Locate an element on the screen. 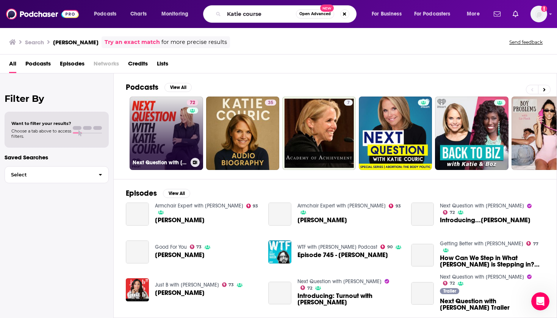 The image size is (557, 318). span: 77 is located at coordinates (535, 244).